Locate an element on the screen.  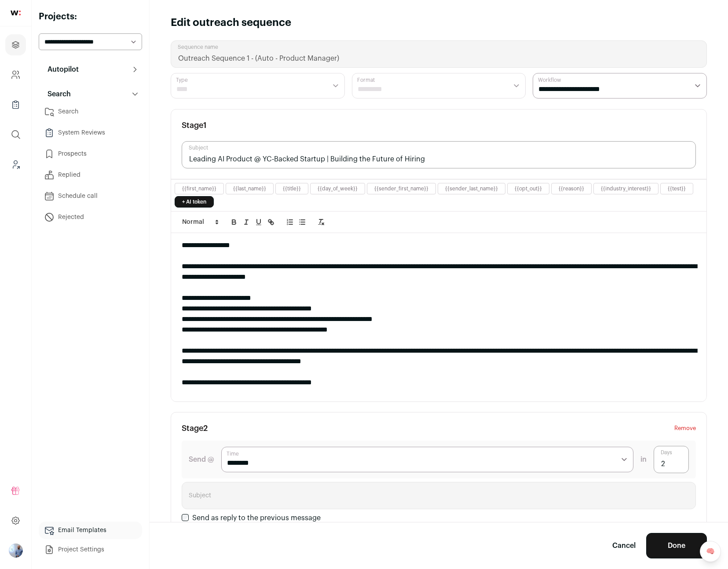
img: 97332-medium_jpg is located at coordinates (16, 551).